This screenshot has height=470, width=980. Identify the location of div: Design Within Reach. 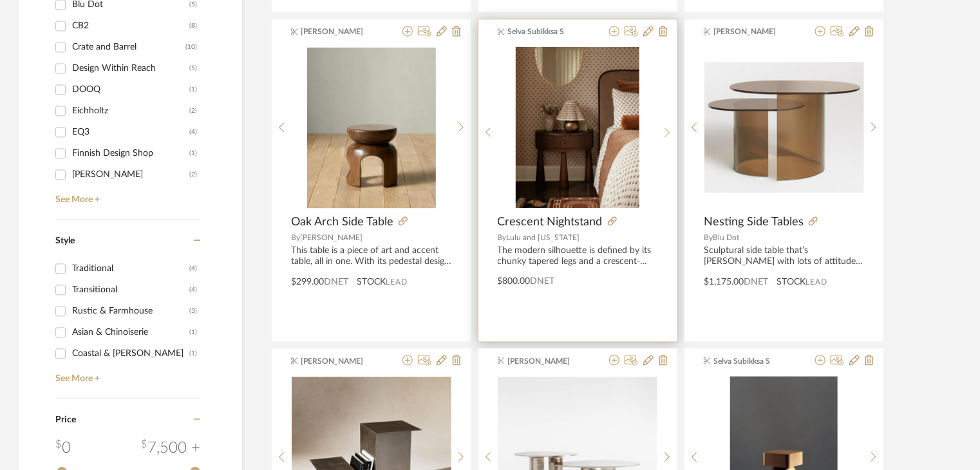
(131, 68).